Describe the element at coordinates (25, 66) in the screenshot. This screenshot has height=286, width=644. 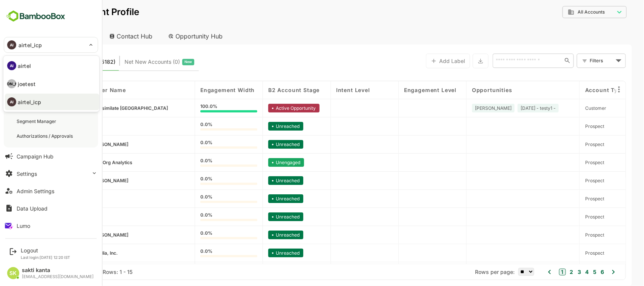
I see `p: airtel` at that location.